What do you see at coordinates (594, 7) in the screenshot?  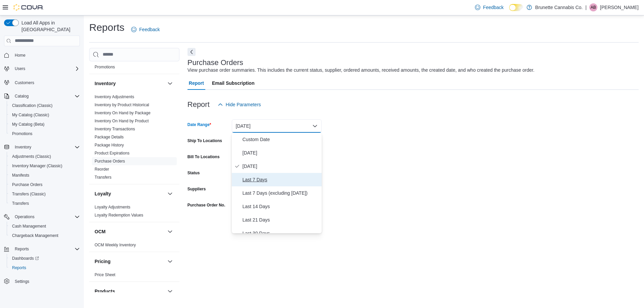 I see `span: AB` at bounding box center [594, 7].